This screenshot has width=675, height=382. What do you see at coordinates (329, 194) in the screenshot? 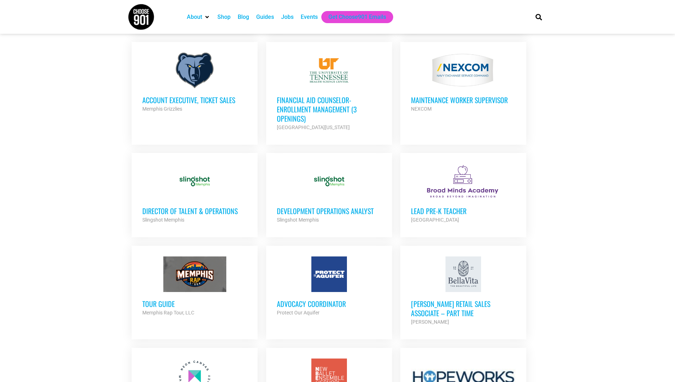
I see `a: Development Operations Analyst Slingshot Memphis` at bounding box center [329, 194].